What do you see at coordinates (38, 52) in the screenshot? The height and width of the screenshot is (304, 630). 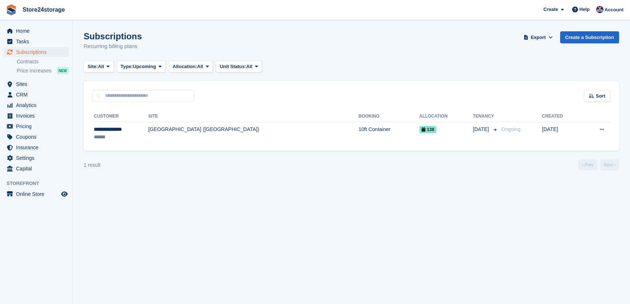 I see `span: Subscriptions` at bounding box center [38, 52].